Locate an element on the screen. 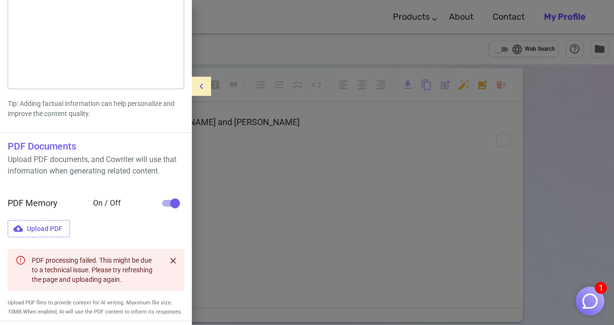 This screenshot has height=325, width=614. p: Tip: Adding factual information can help personalize and improve the content quality. is located at coordinates (96, 109).